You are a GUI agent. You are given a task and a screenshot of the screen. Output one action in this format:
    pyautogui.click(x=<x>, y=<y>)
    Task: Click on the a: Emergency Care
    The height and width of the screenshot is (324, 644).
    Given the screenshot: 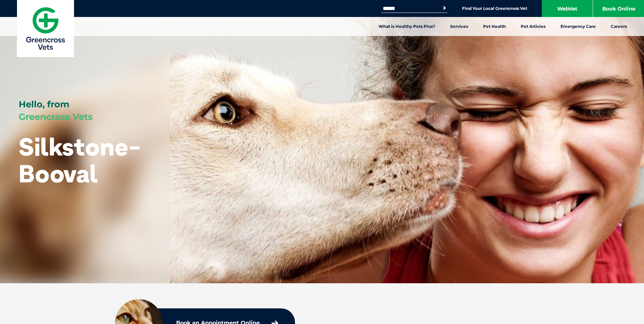 What is the action you would take?
    pyautogui.click(x=579, y=26)
    